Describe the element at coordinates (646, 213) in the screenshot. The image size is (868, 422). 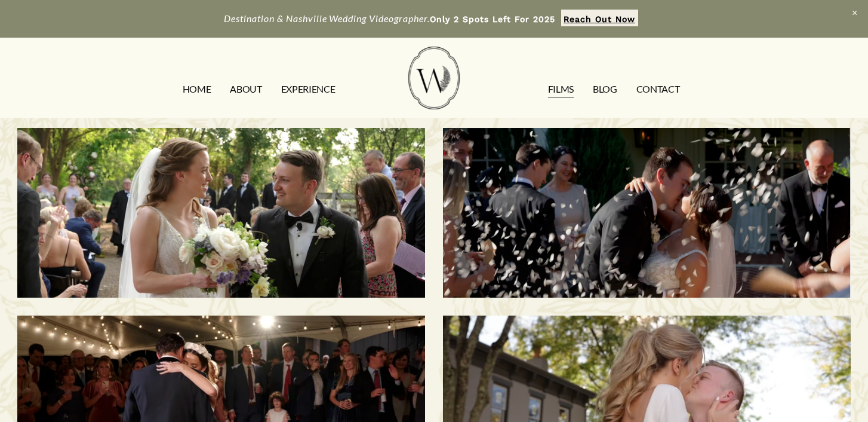
I see `a: Savannah & Tommy | Nashville, TN` at that location.